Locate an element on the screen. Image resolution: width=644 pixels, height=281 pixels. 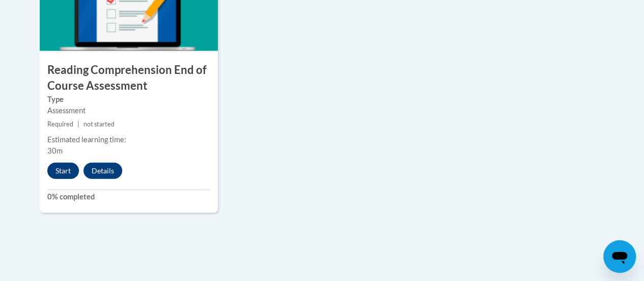
span: Required is located at coordinates (60, 124).